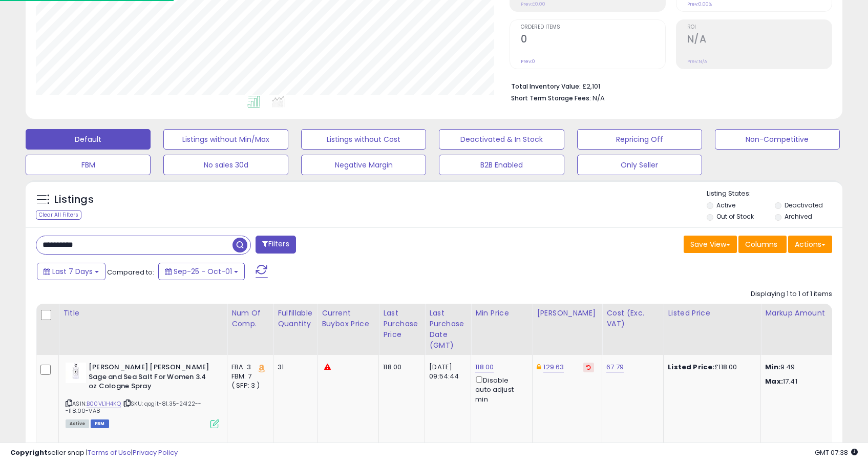 The height and width of the screenshot is (463, 868). What do you see at coordinates (712, 313) in the screenshot?
I see `div: Listed Price` at bounding box center [712, 313].